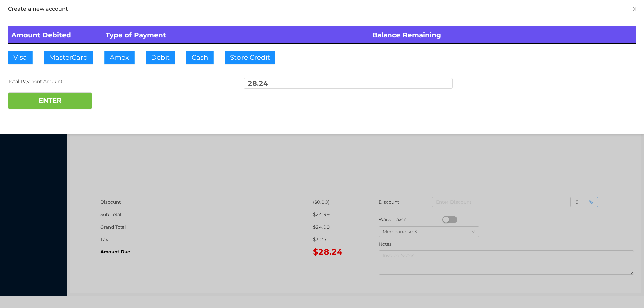 The height and width of the screenshot is (308, 644). Describe the element at coordinates (161, 57) in the screenshot. I see `button: Debit` at that location.